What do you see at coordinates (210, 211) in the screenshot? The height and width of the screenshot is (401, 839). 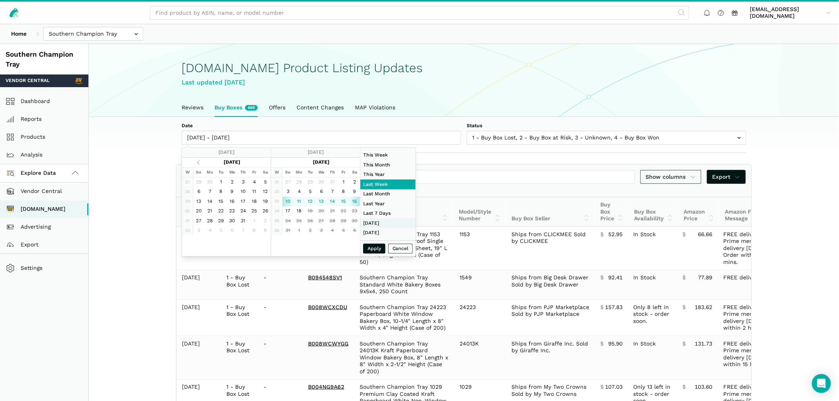 I see `td: 21` at bounding box center [210, 211].